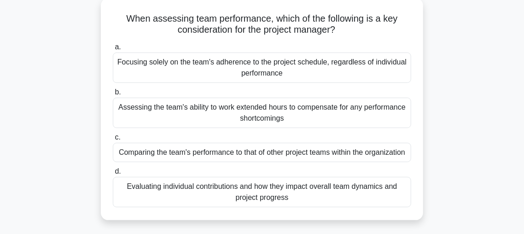  I want to click on span: d., so click(117, 171).